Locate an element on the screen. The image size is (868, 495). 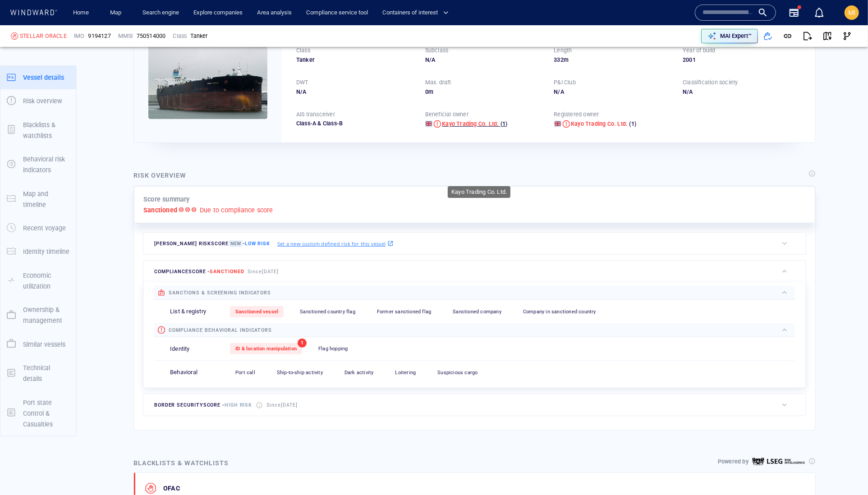
a: Map is located at coordinates (117, 12).